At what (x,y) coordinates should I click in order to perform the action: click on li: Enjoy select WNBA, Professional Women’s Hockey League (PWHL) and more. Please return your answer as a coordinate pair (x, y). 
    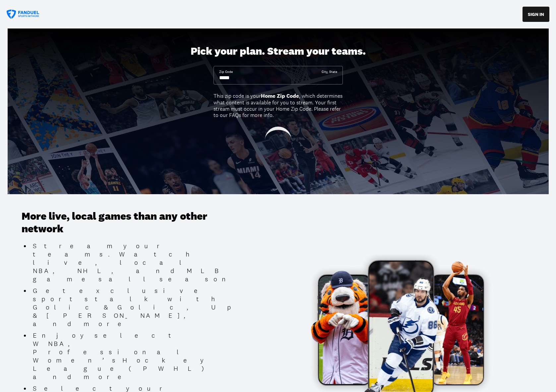
    Looking at the image, I should click on (133, 356).